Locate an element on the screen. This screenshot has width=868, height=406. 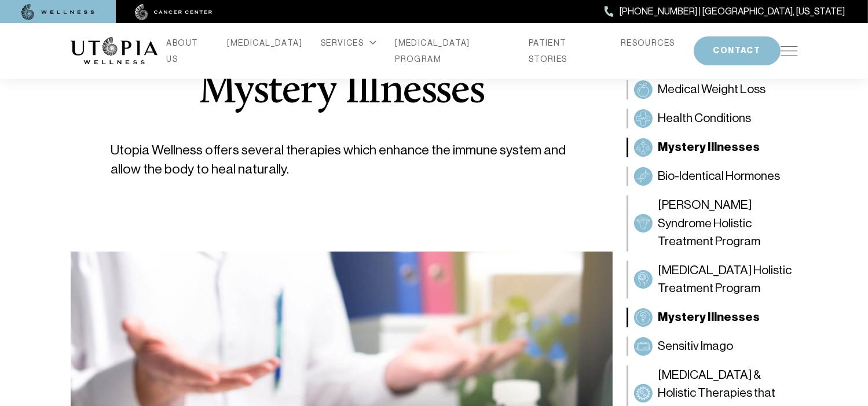
a: Health ConditionsHealth Conditions is located at coordinates (713, 118).